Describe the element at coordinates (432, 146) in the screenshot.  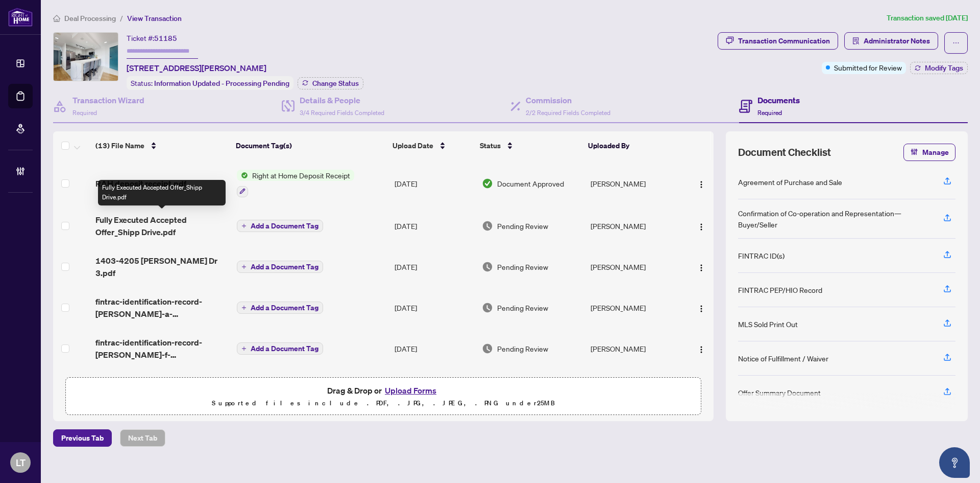
I see `th: Upload Date` at that location.